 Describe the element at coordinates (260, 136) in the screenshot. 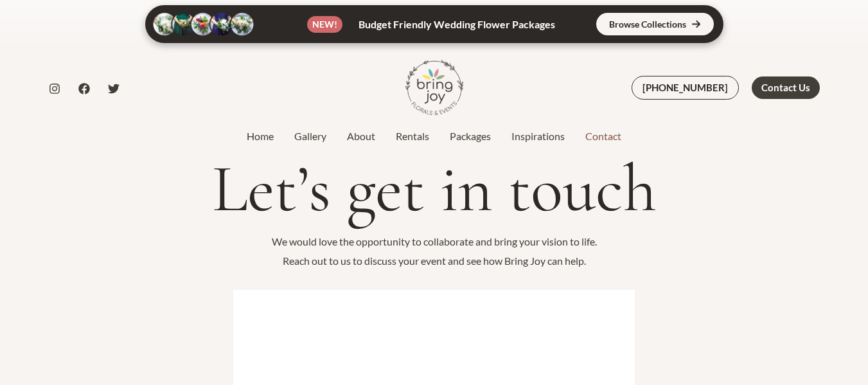

I see `a: Home` at that location.